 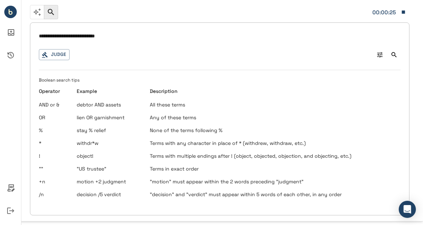 I want to click on td: Any of these terms, so click(x=272, y=118).